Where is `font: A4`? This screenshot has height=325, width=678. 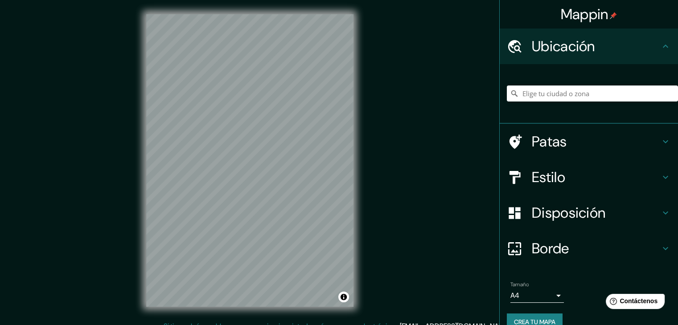
font: A4 is located at coordinates (515, 296).